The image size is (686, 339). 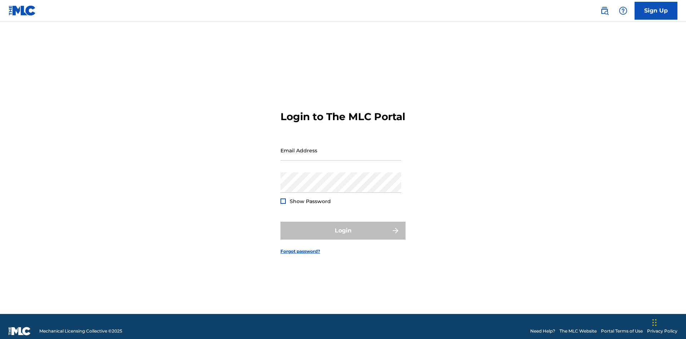 What do you see at coordinates (81, 331) in the screenshot?
I see `span: Mechanical Licensing Collective © 2025` at bounding box center [81, 331].